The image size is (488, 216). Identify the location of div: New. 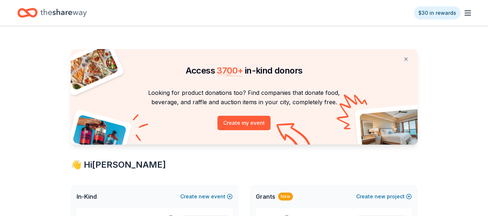
(285, 197).